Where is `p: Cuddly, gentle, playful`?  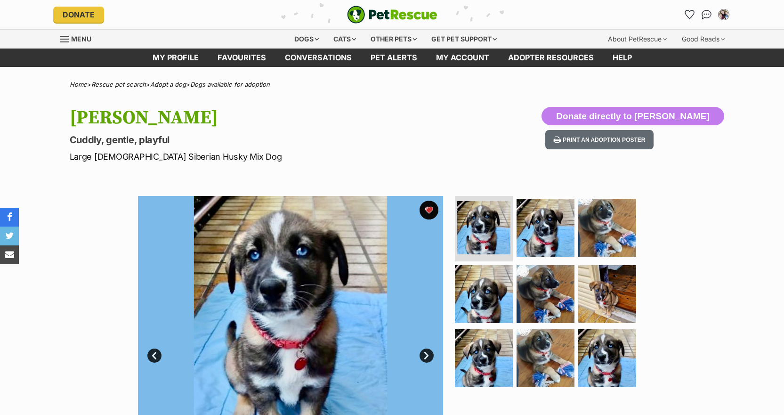 p: Cuddly, gentle, playful is located at coordinates (269, 140).